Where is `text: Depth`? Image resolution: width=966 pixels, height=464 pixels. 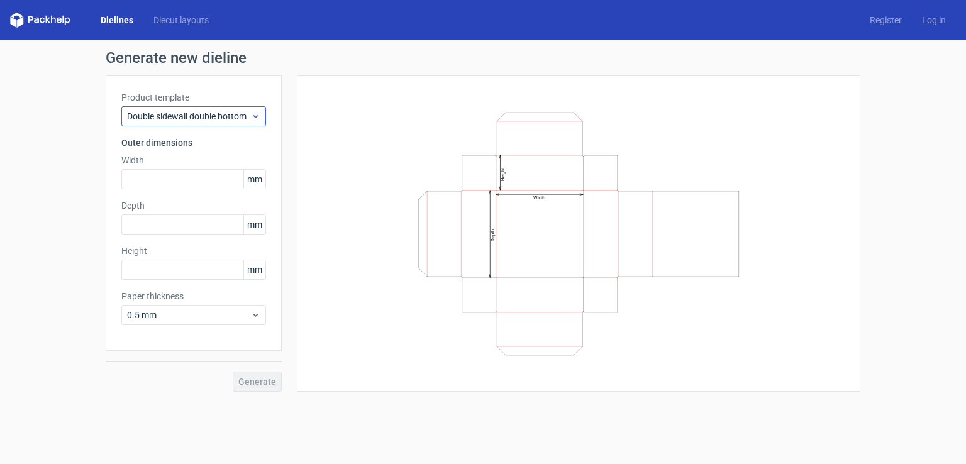
text: Depth is located at coordinates (492, 235).